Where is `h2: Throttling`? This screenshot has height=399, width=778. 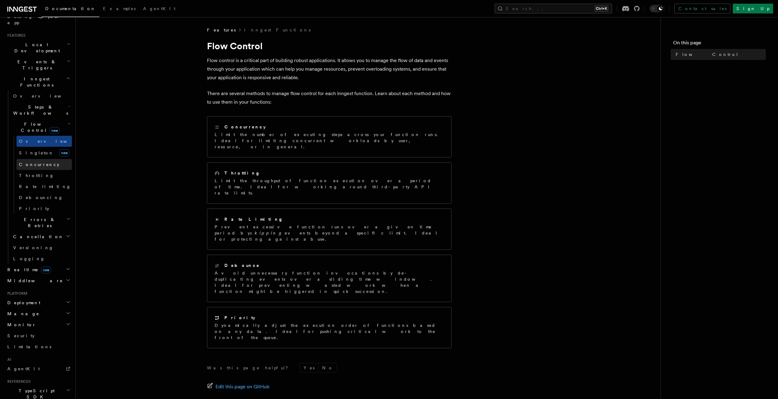
h2: Throttling is located at coordinates (242, 173).